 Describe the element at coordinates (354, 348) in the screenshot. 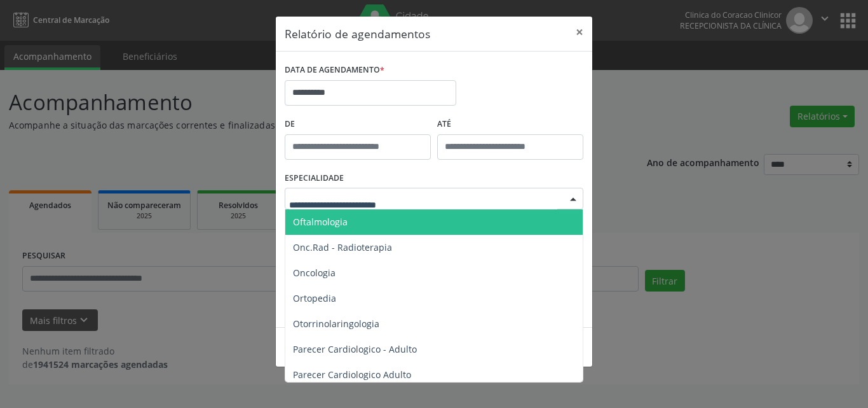

I see `span: Parecer Cardiologico - Adulto` at that location.